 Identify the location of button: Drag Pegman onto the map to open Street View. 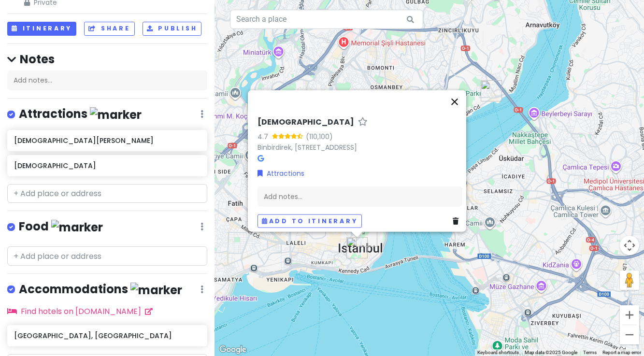
(630, 280).